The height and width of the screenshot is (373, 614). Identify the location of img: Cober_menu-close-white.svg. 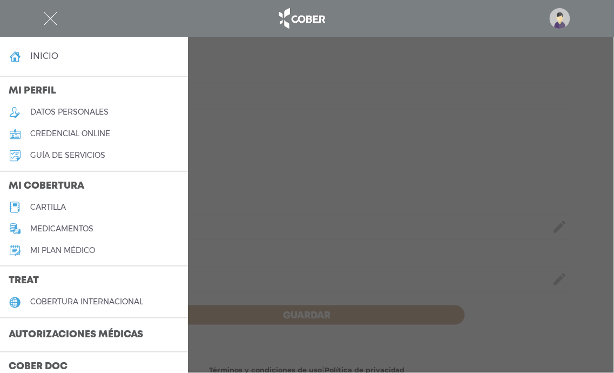
(50, 18).